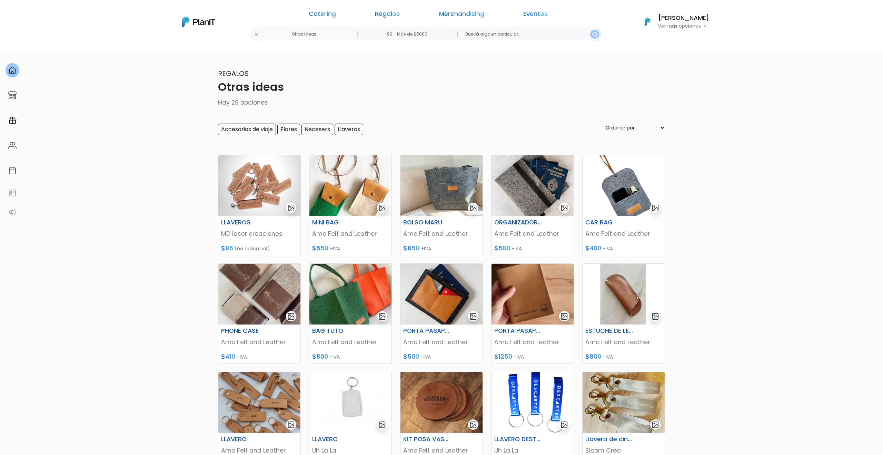 The image size is (883, 455). Describe the element at coordinates (12, 70) in the screenshot. I see `img: home-e721727adea9d79c4d83392d1f703f7f8bce08238fde08b1acbfd93340b81755.svg` at that location.